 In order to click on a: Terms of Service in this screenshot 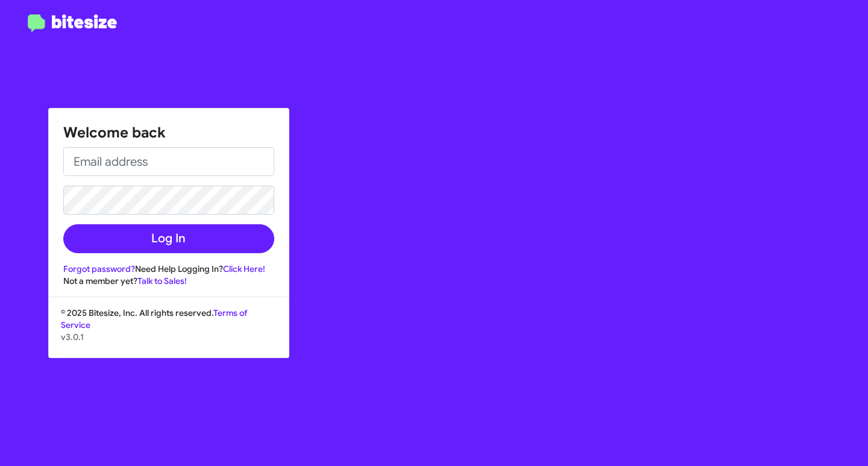, I will do `click(154, 319)`.